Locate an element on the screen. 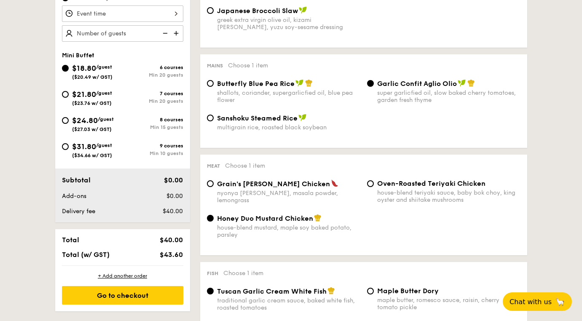 This screenshot has height=321, width=582. span: ($20.49 w/ GST) is located at coordinates (92, 77).